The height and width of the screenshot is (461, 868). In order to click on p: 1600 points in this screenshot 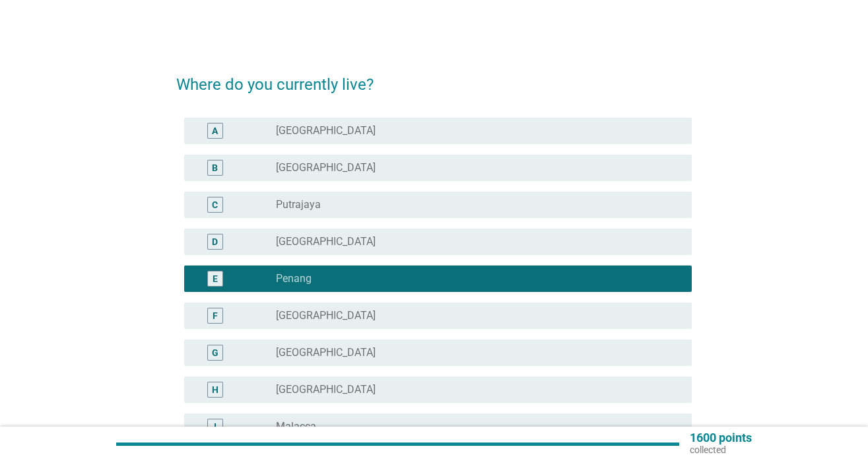, I will do `click(721, 438)`.